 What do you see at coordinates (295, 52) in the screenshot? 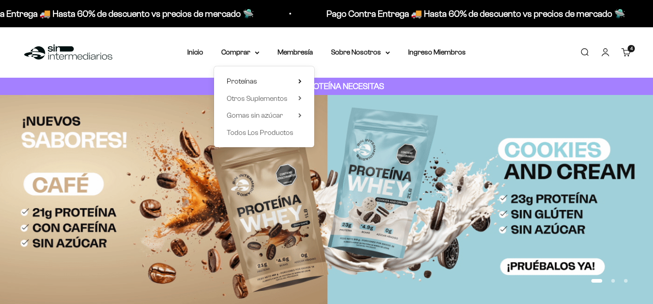
I see `a: Membresía` at bounding box center [295, 52].